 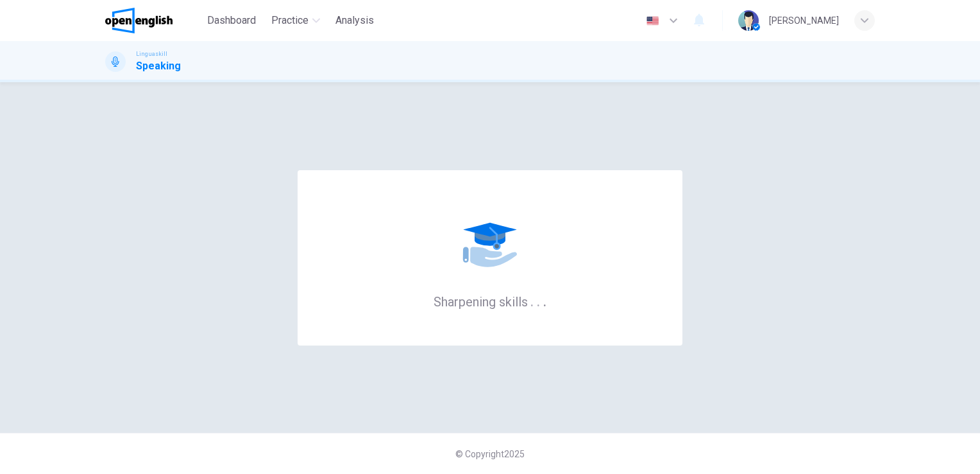 I want to click on img: OpenEnglish logo, so click(x=138, y=21).